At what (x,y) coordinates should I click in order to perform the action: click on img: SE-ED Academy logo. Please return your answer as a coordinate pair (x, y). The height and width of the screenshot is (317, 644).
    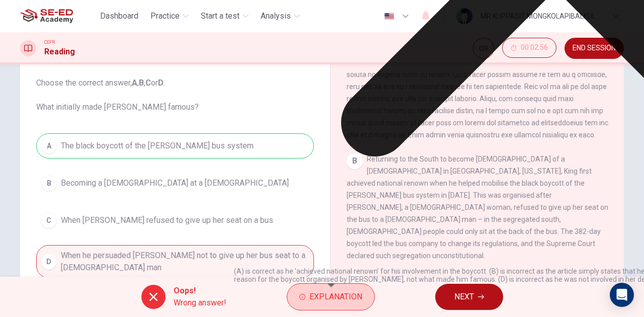
    Looking at the image, I should click on (46, 16).